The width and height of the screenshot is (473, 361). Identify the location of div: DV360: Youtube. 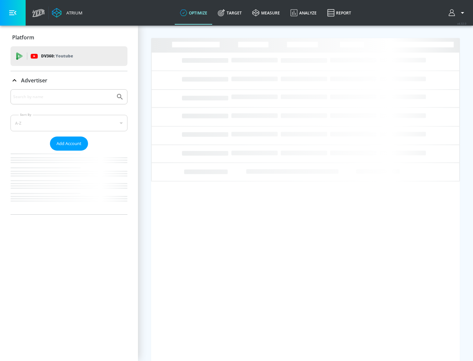
(69, 56).